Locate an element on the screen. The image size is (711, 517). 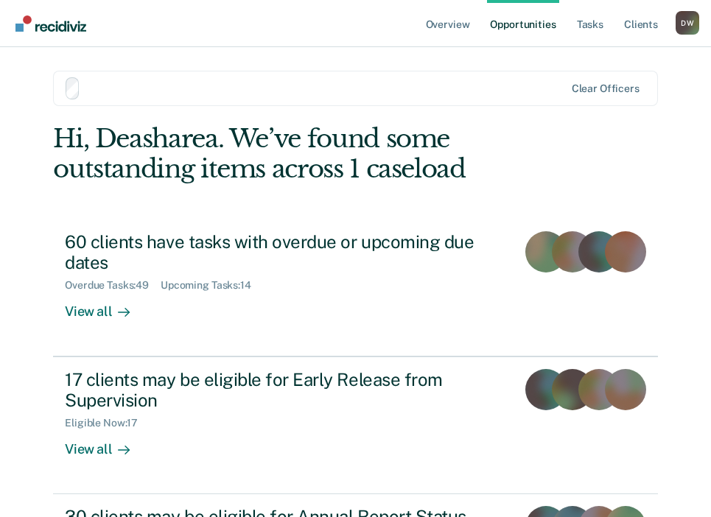
div: 17 clients may be eligible for Early Release from Supervision is located at coordinates (285, 391).